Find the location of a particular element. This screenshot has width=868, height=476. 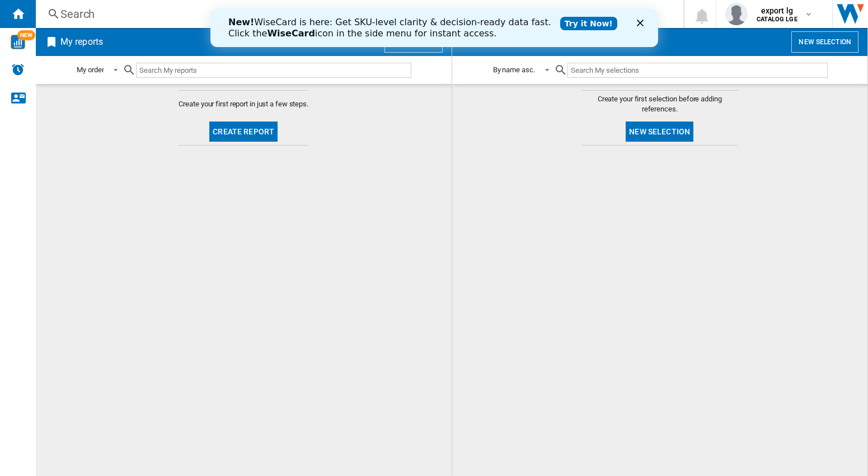

img: wise-card.svg is located at coordinates (18, 42).